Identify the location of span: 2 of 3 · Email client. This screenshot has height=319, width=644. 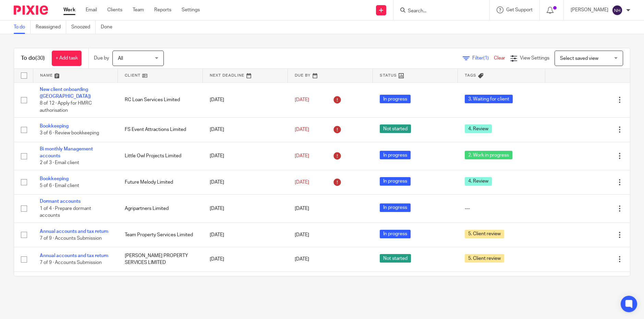
(59, 163).